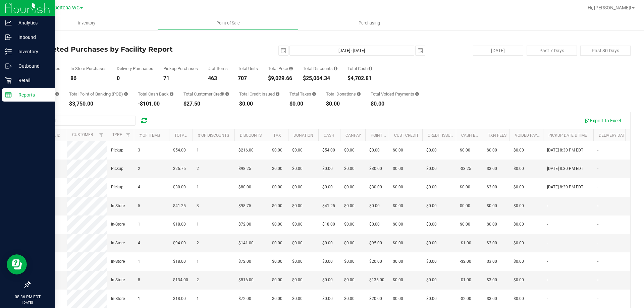  Describe the element at coordinates (567, 135) in the screenshot. I see `a: Pickup Date & Time` at that location.